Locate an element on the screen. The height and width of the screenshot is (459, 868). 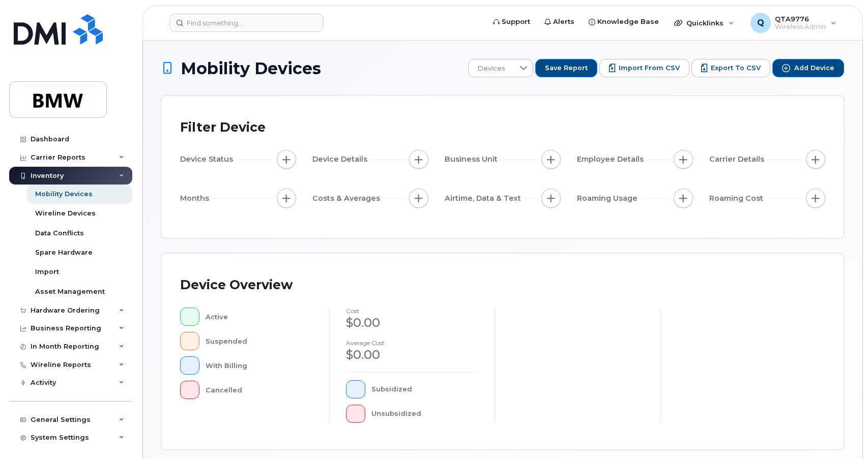
button: Import from CSV is located at coordinates (644, 68).